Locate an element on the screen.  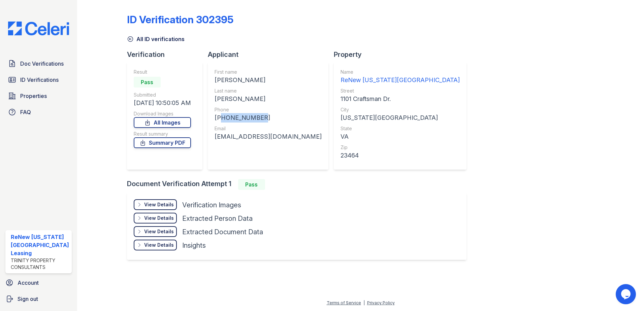
div: 23464 is located at coordinates (400, 156).